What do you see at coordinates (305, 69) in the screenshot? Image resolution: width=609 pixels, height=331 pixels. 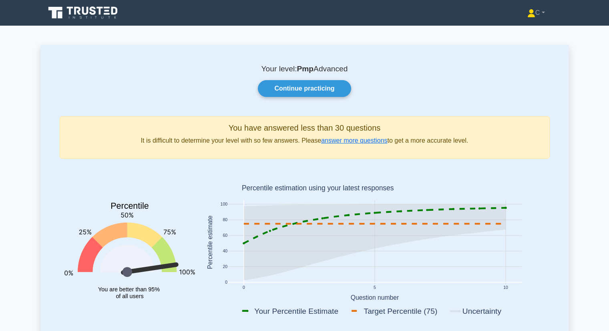 I see `p: Your level: Advanced` at bounding box center [305, 69].